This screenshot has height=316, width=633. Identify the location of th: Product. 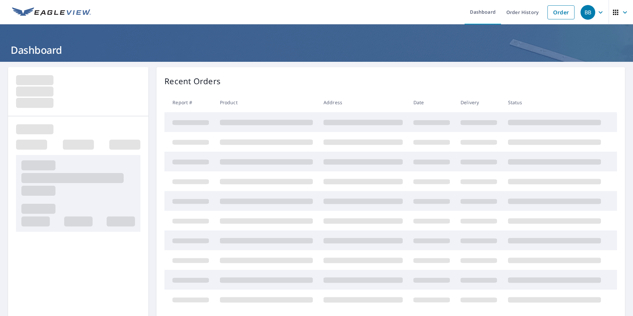
(266, 102).